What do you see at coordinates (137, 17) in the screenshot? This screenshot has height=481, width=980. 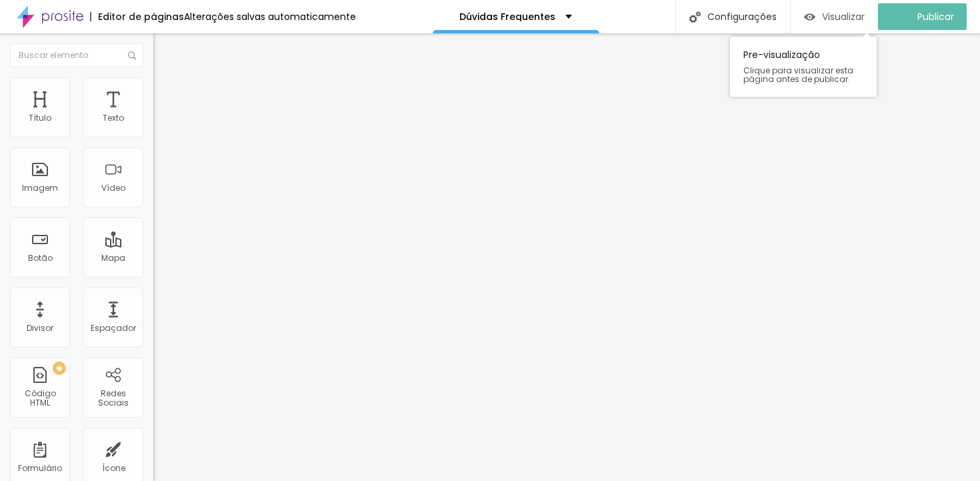 I see `div: Editor de páginas` at bounding box center [137, 17].